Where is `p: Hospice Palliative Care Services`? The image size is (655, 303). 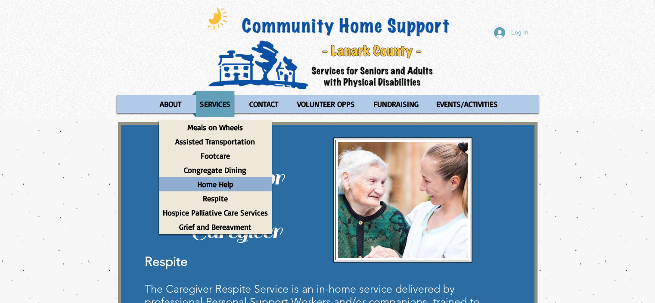
p: Hospice Palliative Care Services is located at coordinates (215, 212).